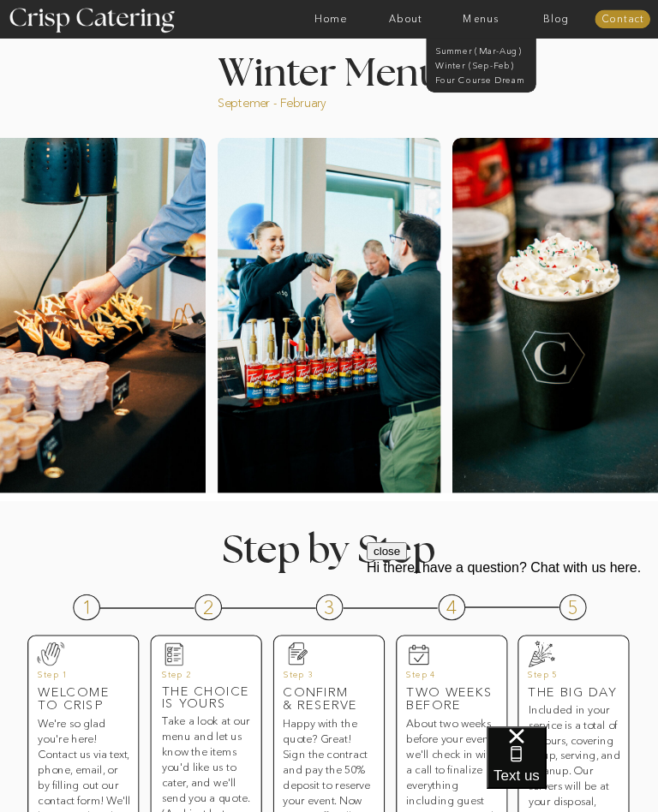 Image resolution: width=658 pixels, height=812 pixels. What do you see at coordinates (325, 679) in the screenshot?
I see `h3: Step 3` at bounding box center [325, 679].